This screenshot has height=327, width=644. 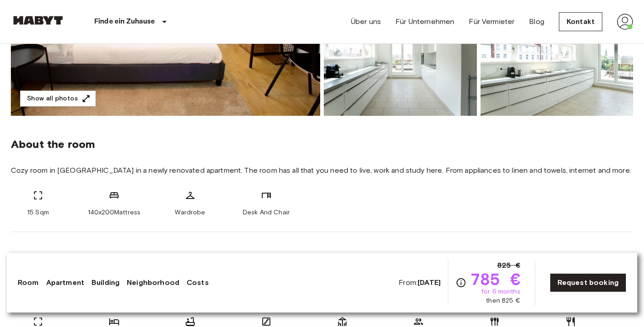 What do you see at coordinates (625, 22) in the screenshot?
I see `img: avatar` at bounding box center [625, 22].